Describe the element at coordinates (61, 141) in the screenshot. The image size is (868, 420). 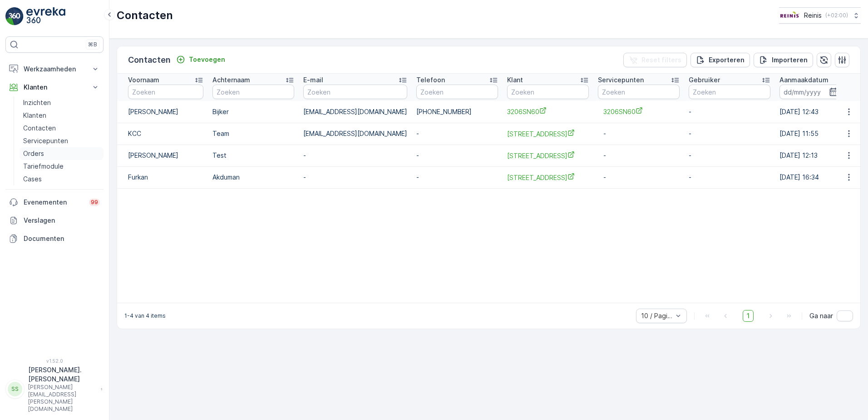
I see `a: Servicepunten` at that location.